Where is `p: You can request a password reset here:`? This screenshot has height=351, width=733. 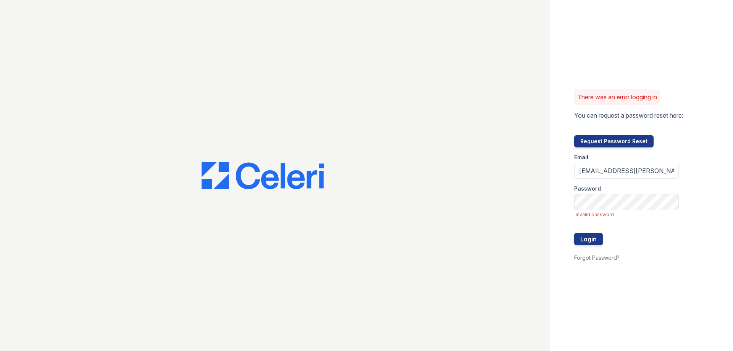
p: You can request a password reset here: is located at coordinates (629, 115).